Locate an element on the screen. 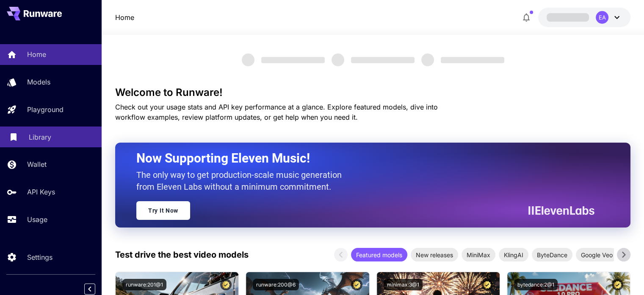 The width and height of the screenshot is (644, 295). p: Library is located at coordinates (40, 137).